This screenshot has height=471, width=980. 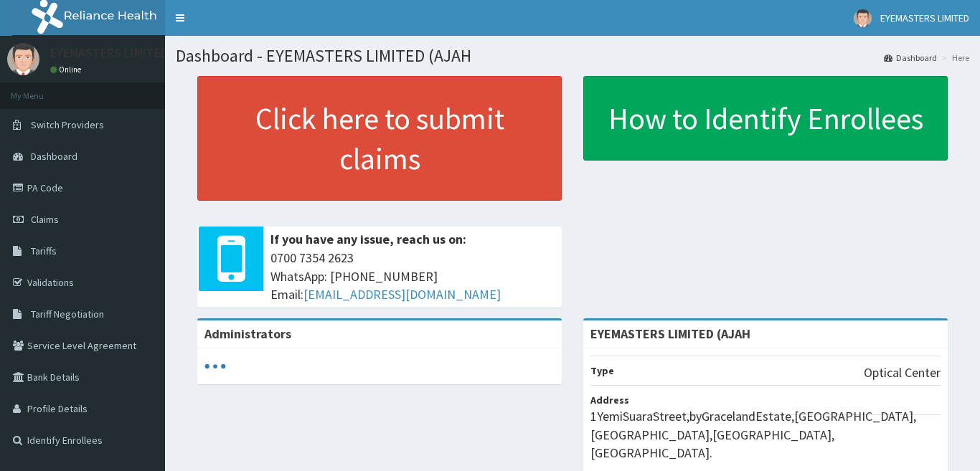 What do you see at coordinates (925, 18) in the screenshot?
I see `span: EYEMASTERS LIMITED` at bounding box center [925, 18].